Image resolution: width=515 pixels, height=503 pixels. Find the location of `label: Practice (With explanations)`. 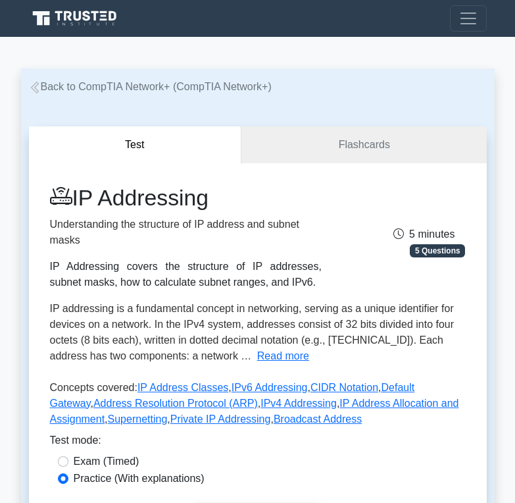

label: Practice (With explanations) is located at coordinates (139, 479).